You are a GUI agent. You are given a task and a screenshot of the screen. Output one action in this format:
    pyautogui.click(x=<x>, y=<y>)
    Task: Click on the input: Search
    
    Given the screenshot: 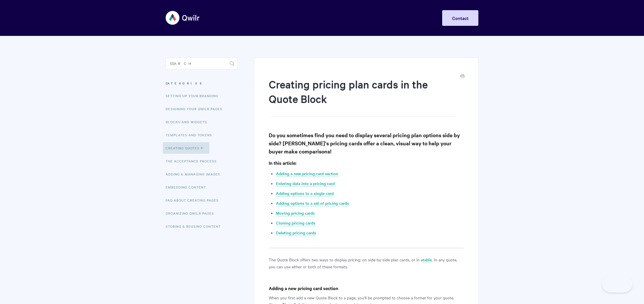 What is the action you would take?
    pyautogui.click(x=201, y=63)
    